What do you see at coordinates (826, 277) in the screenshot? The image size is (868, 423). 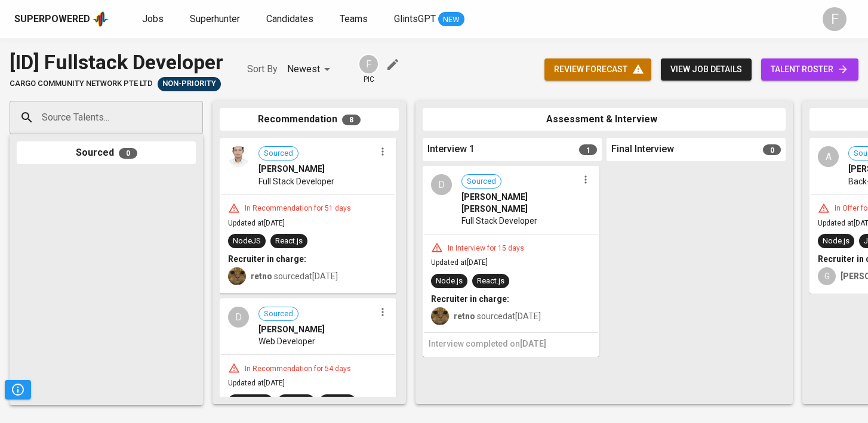 I see `div: G` at bounding box center [826, 277].